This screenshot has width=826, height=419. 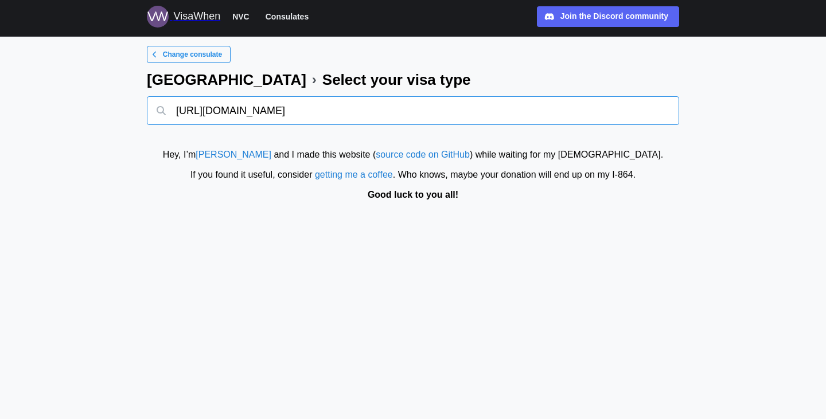 What do you see at coordinates (241, 17) in the screenshot?
I see `span: NVC` at bounding box center [241, 17].